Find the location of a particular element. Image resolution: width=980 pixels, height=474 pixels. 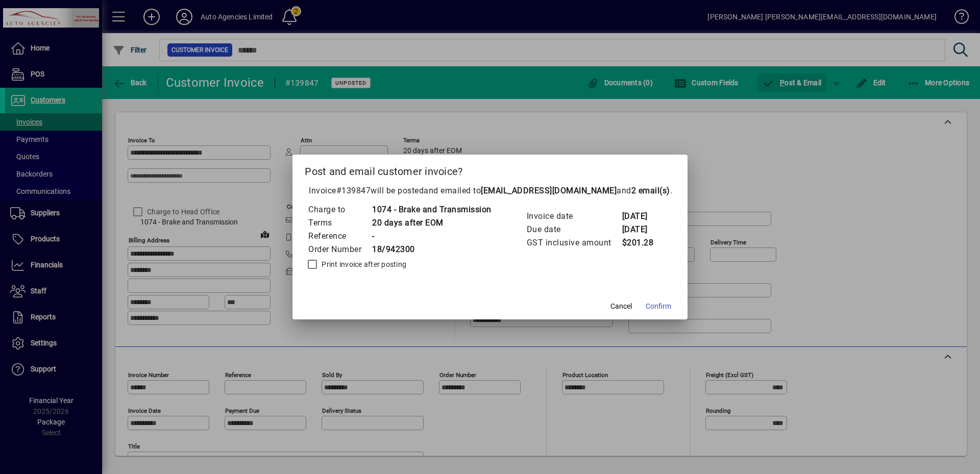

p: Invoice will be posted . is located at coordinates (490, 191).